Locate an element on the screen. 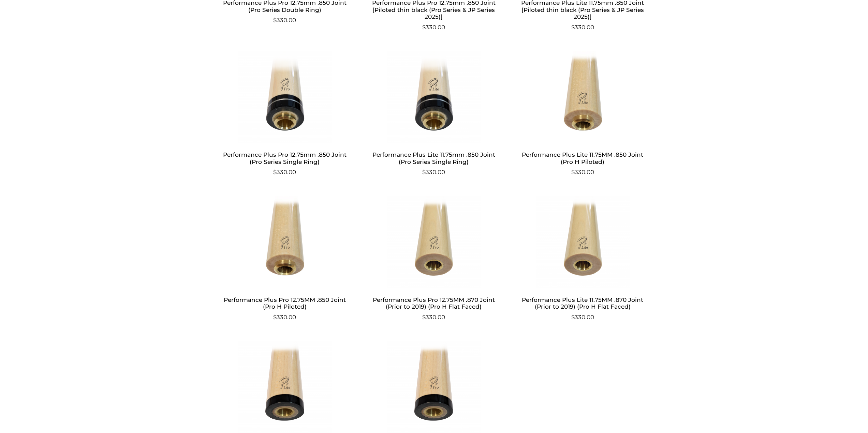 The width and height of the screenshot is (868, 433). img: Performance Plus Lite 11.75MM .870 Joint (Prior to 2019) (PO2) is located at coordinates (284, 387).